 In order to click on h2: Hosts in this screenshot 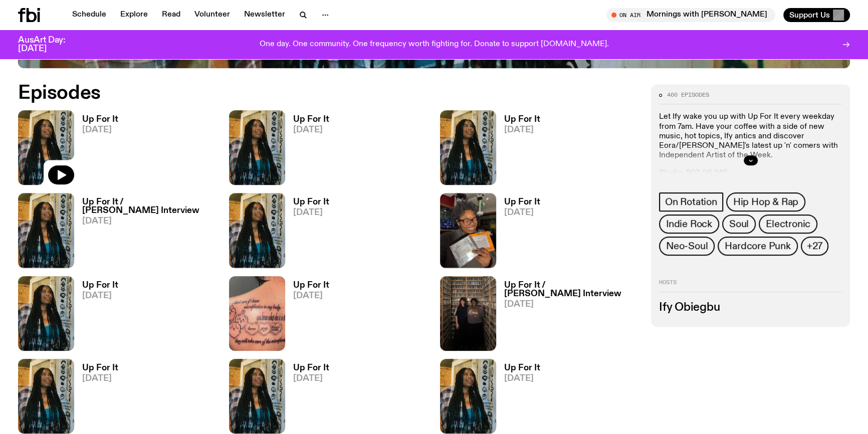, I will do `click(750, 285)`.